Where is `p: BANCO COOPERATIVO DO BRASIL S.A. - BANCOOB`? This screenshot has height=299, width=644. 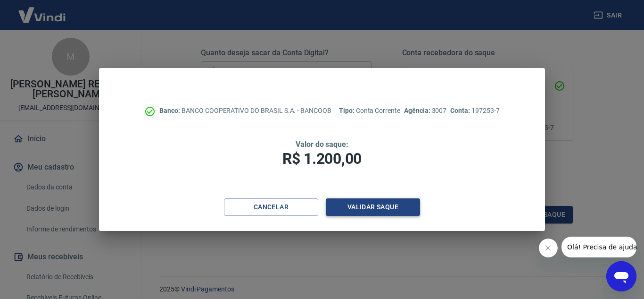
p: BANCO COOPERATIVO DO BRASIL S.A. - BANCOOB is located at coordinates (245, 110).